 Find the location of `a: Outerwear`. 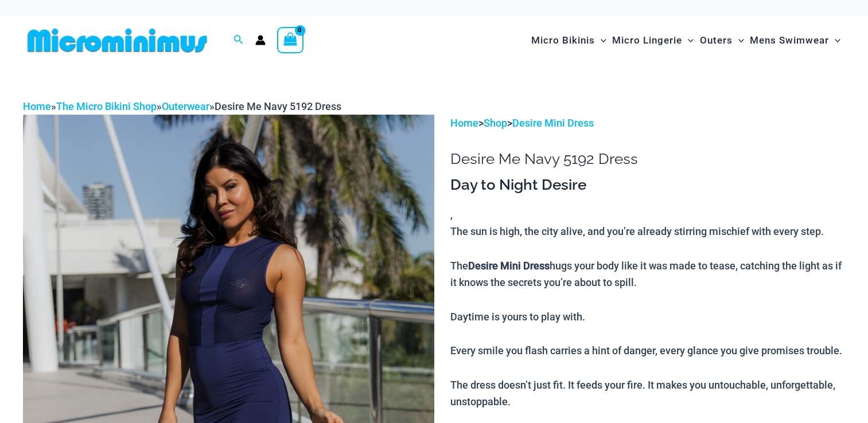

a: Outerwear is located at coordinates (186, 106).